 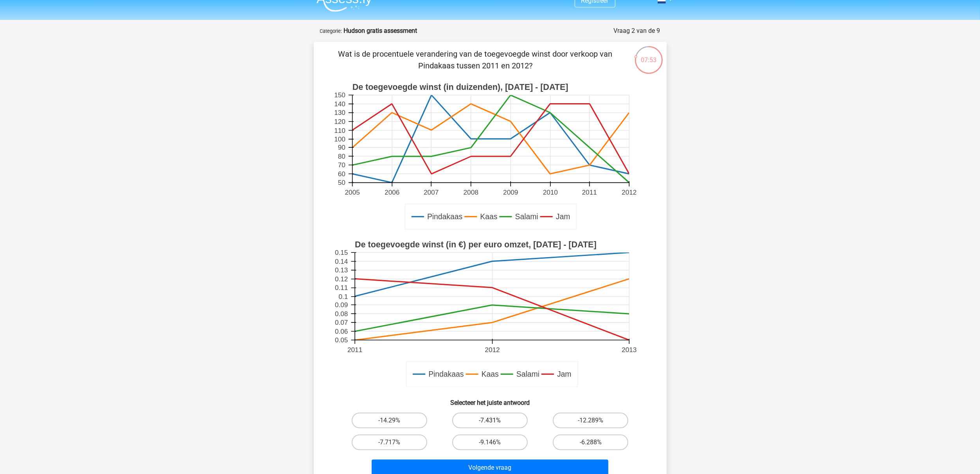 I want to click on text: 0.1, so click(x=343, y=297).